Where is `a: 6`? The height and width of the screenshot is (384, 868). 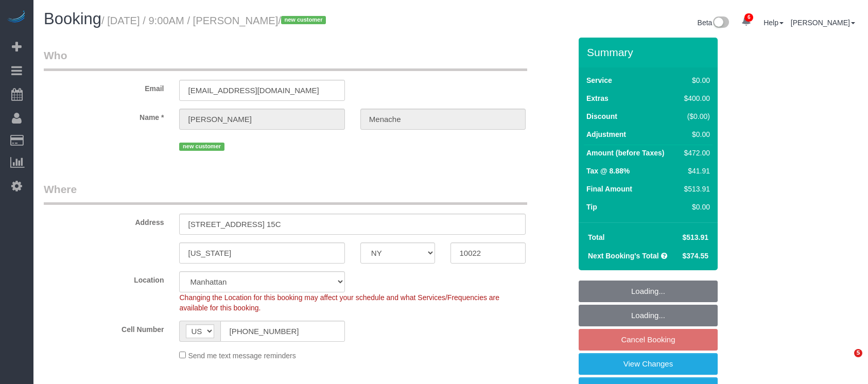 a: 6 is located at coordinates (746, 22).